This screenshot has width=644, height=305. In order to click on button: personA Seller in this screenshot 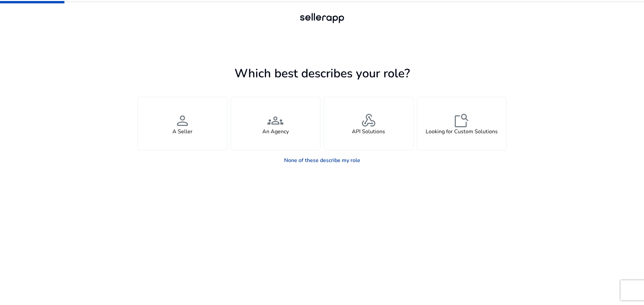, I will do `click(183, 124)`.